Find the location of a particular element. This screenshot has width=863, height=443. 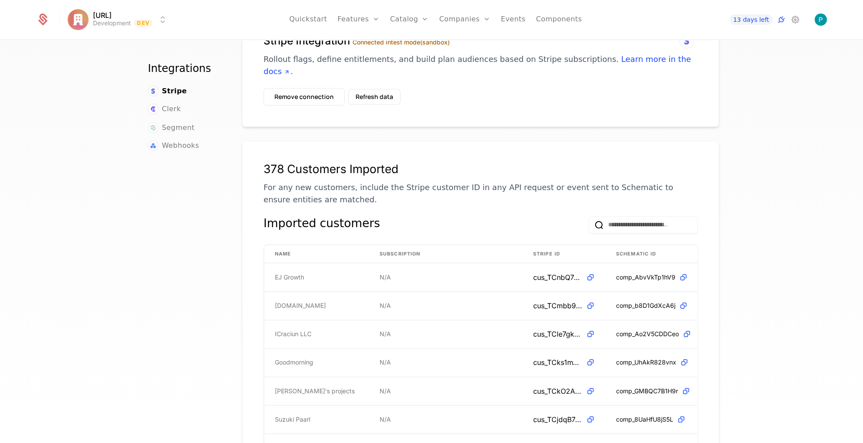

span: Clerk is located at coordinates (171, 109).